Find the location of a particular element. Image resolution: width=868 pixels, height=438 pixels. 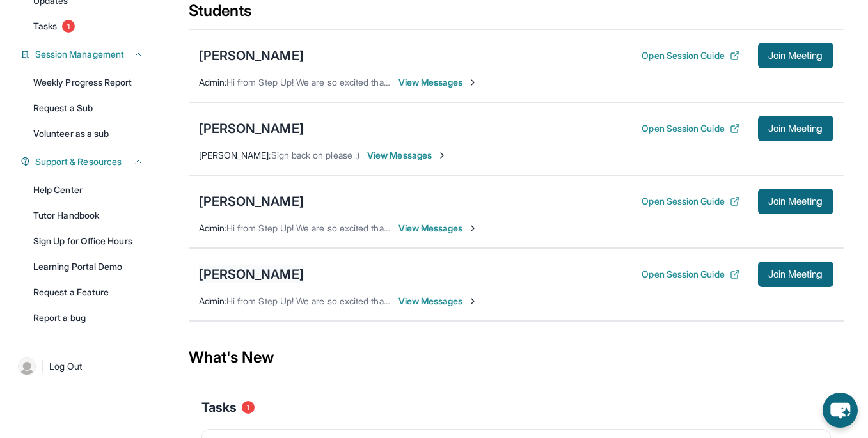

a: Volunteer as a sub is located at coordinates (89, 134).